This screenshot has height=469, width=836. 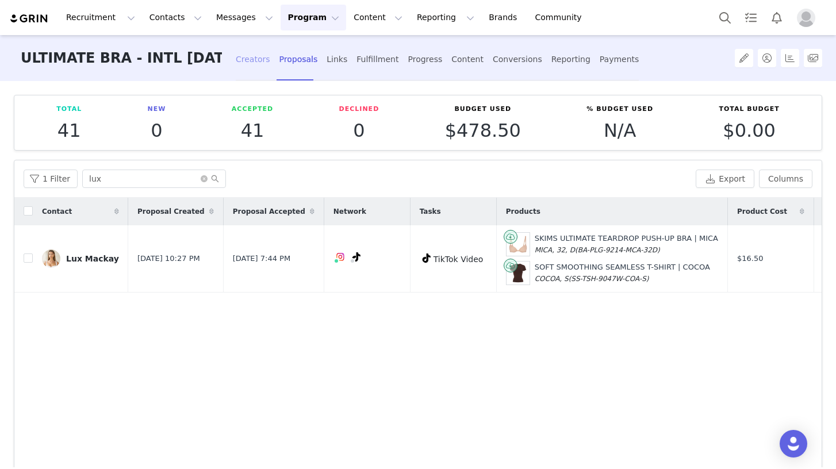 I want to click on span: COCOA, S, so click(x=551, y=279).